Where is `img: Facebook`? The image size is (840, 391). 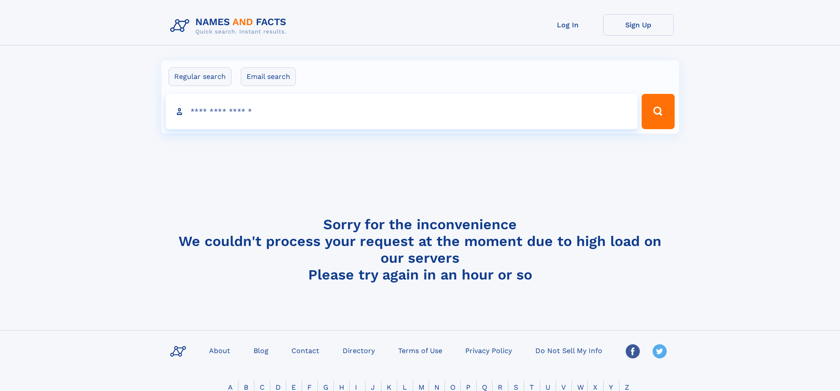 img: Facebook is located at coordinates (633, 352).